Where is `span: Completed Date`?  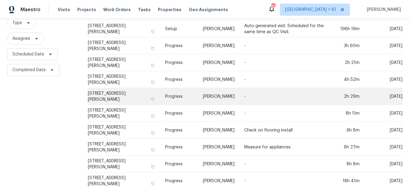
span: Completed Date is located at coordinates (29, 70).